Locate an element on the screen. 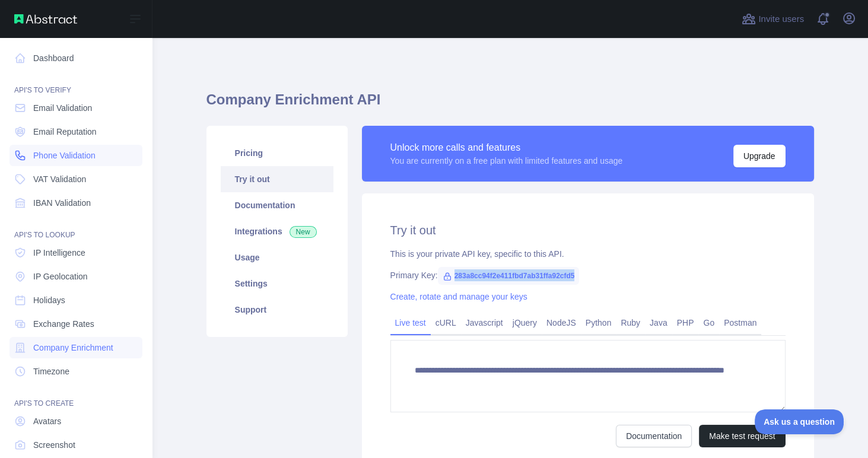 Image resolution: width=868 pixels, height=458 pixels. span: Invite users is located at coordinates (781, 19).